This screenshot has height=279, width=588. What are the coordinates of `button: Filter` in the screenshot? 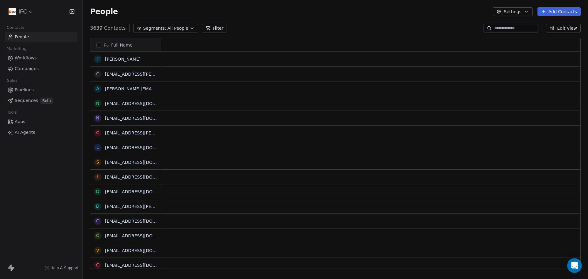 It's located at (214, 28).